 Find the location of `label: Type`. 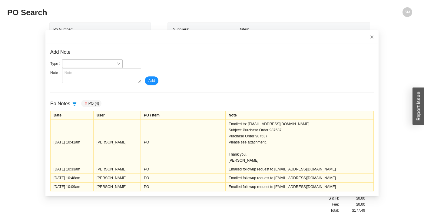

label: Type is located at coordinates (56, 64).